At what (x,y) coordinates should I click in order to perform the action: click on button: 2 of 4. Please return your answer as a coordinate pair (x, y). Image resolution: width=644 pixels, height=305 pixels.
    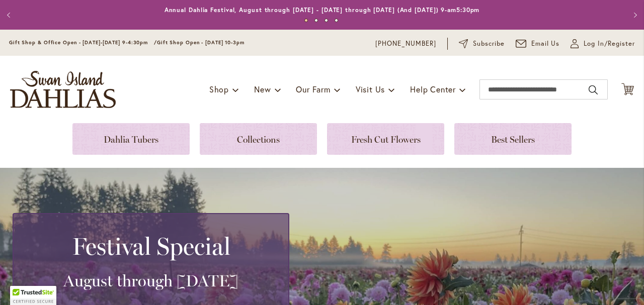
    Looking at the image, I should click on (315, 20).